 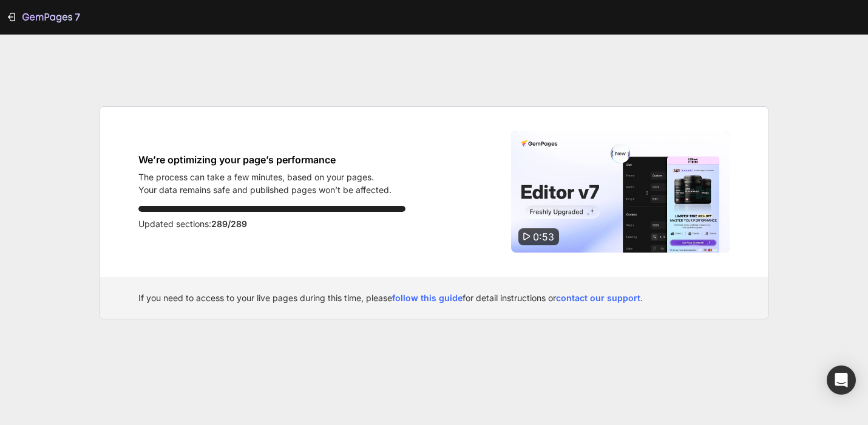 What do you see at coordinates (272, 224) in the screenshot?
I see `p: Updated sections:` at bounding box center [272, 224].